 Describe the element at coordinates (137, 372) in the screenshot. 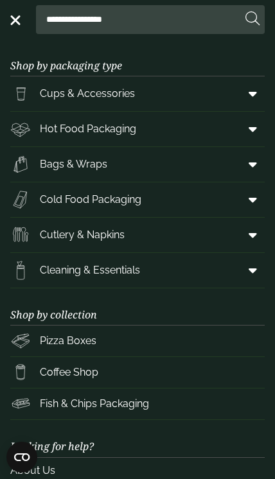

I see `a: Coffee Shop` at that location.